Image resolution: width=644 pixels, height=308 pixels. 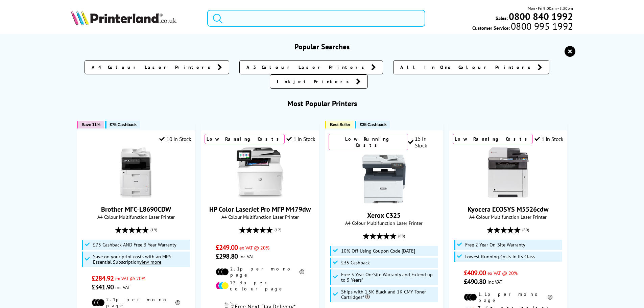 I want to click on b: 0800 840 1992, so click(x=541, y=16).